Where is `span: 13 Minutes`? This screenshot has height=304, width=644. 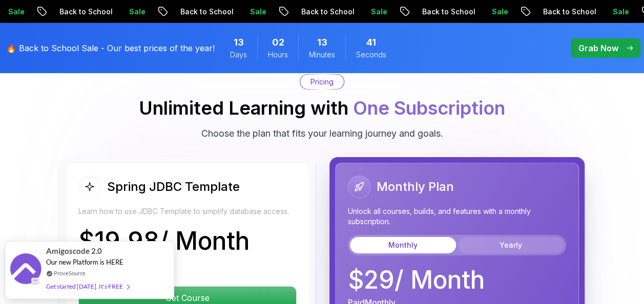 span: 13 Minutes is located at coordinates (322, 42).